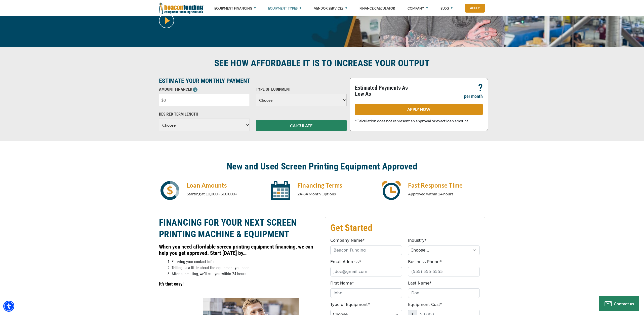 Image resolution: width=644 pixels, height=315 pixels. Describe the element at coordinates (425, 262) in the screenshot. I see `label: Business Phone*` at that location.